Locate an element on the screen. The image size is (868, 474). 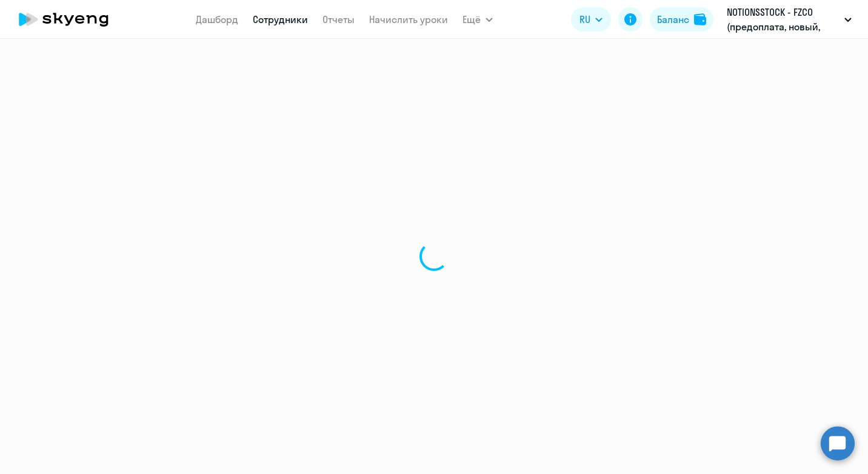
div: Баланс is located at coordinates (673, 20).